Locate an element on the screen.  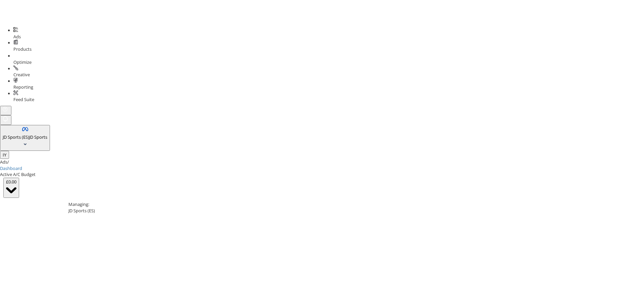
span: Creative is located at coordinates (21, 75).